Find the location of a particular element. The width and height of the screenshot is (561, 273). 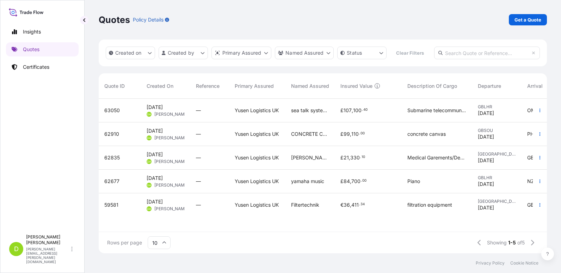

span: filtration equipment is located at coordinates (429, 205).